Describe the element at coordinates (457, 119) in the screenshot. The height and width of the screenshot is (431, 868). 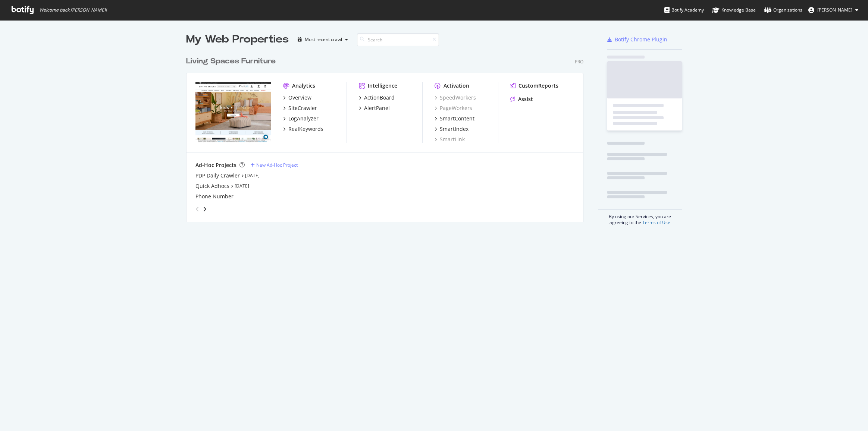
I see `div: SmartContent` at that location.